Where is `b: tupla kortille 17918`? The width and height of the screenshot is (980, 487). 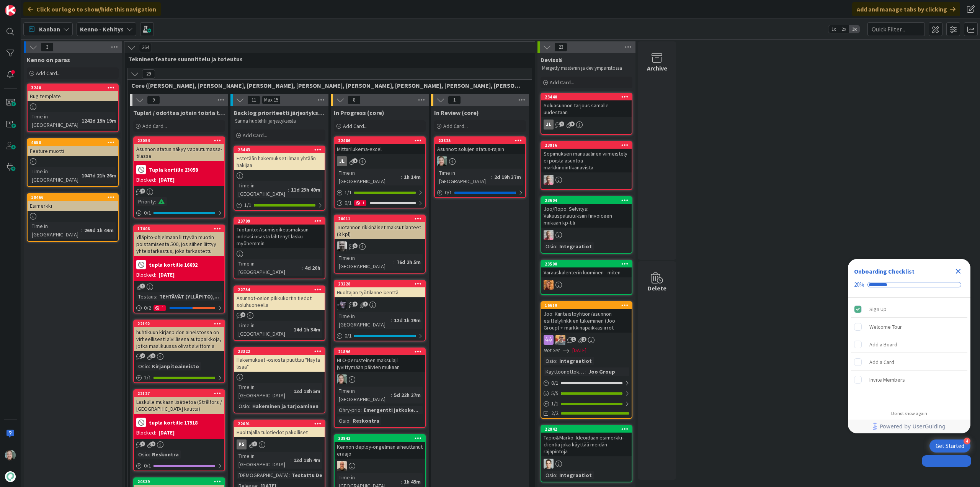
b: tupla kortille 17918 is located at coordinates (173, 422).